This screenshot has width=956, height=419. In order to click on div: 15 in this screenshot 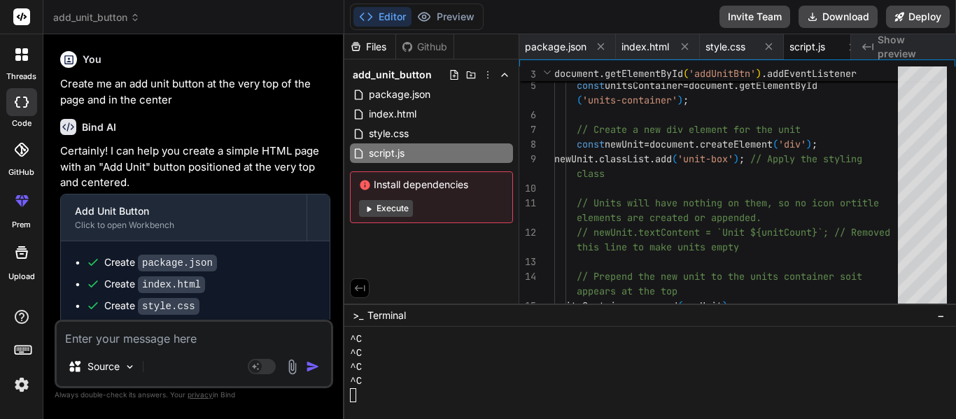, I will do `click(528, 306)`.